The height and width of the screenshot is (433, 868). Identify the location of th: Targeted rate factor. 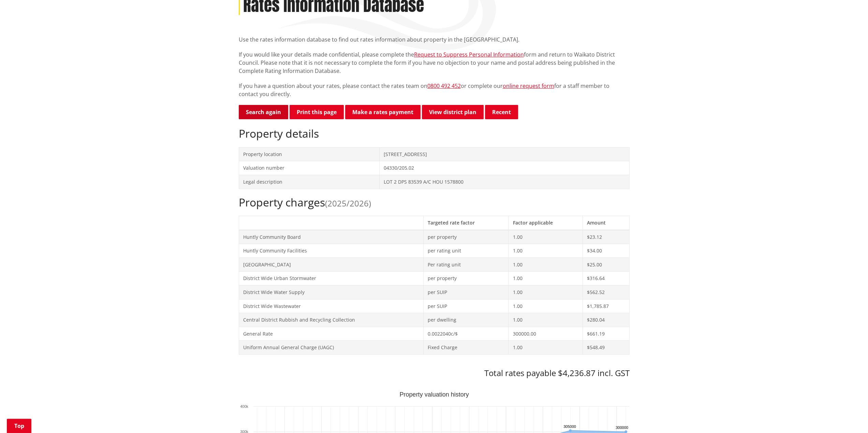
(466, 222).